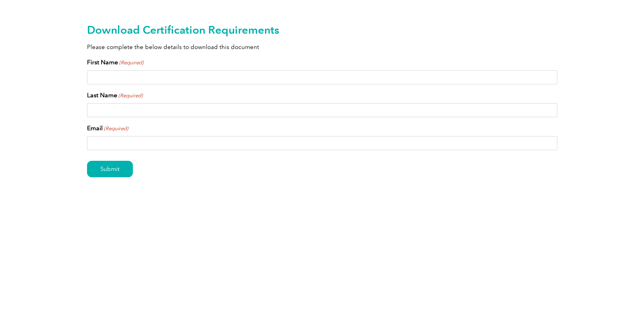 The image size is (644, 331). I want to click on h2: Download Certification Requirements, so click(322, 30).